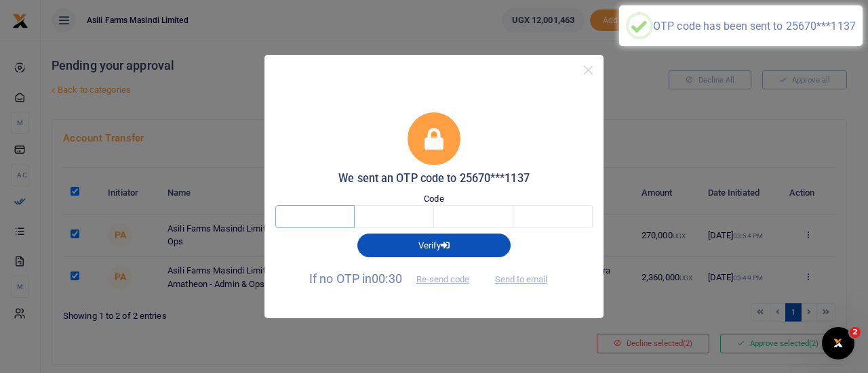 Image resolution: width=868 pixels, height=373 pixels. Describe the element at coordinates (386, 278) in the screenshot. I see `span: 00:30` at that location.